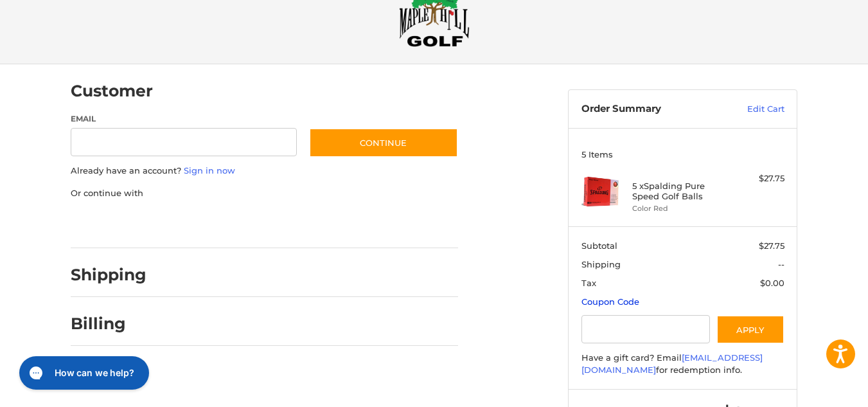 The image size is (868, 407). What do you see at coordinates (646, 329) in the screenshot?
I see `input: Gift Certificate or Coupon Code` at bounding box center [646, 329].